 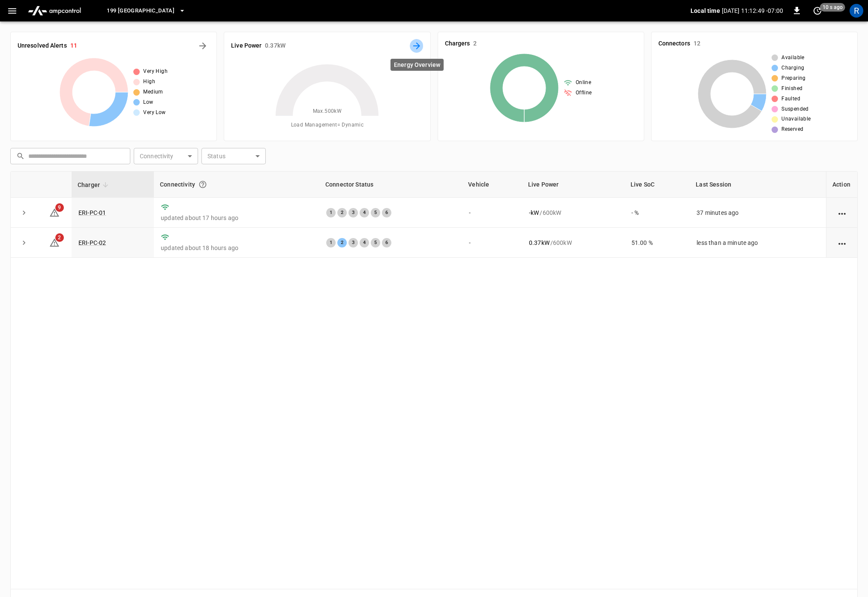 What do you see at coordinates (540, 243) in the screenshot?
I see `p: 0.37 kW` at bounding box center [540, 243].